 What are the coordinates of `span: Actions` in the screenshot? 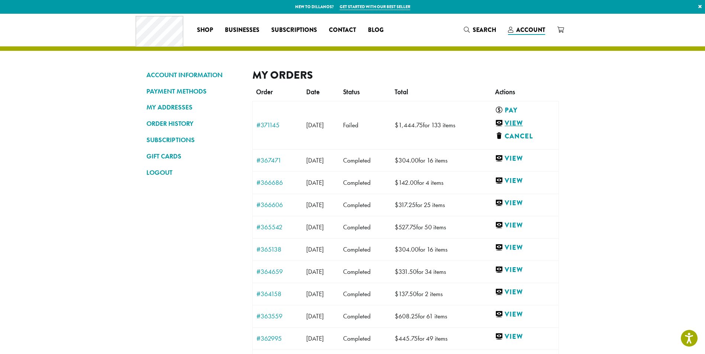 It's located at (505, 92).